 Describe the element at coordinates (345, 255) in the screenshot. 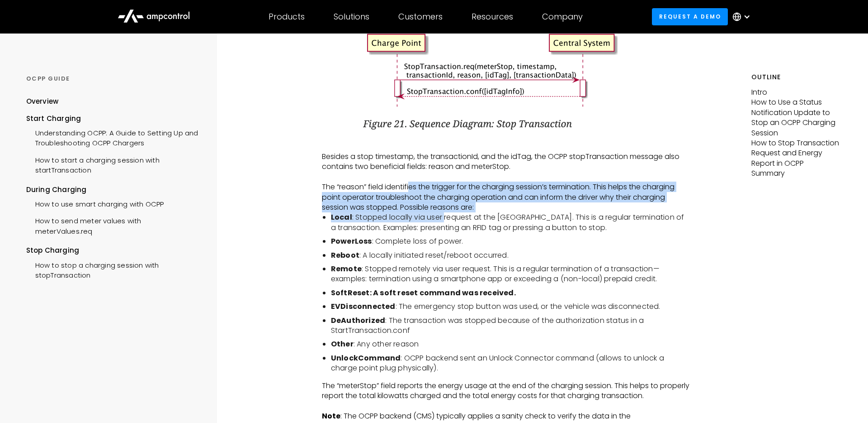

I see `strong: Reboot` at that location.